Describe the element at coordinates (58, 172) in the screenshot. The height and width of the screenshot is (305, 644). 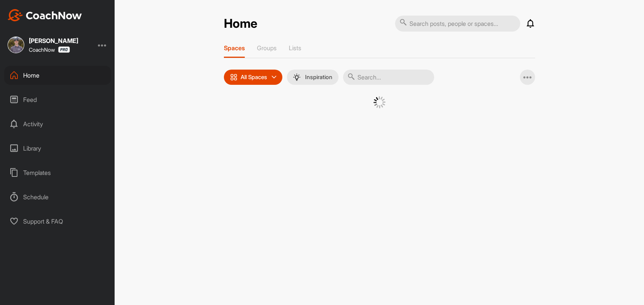
I see `div: Templates` at that location.